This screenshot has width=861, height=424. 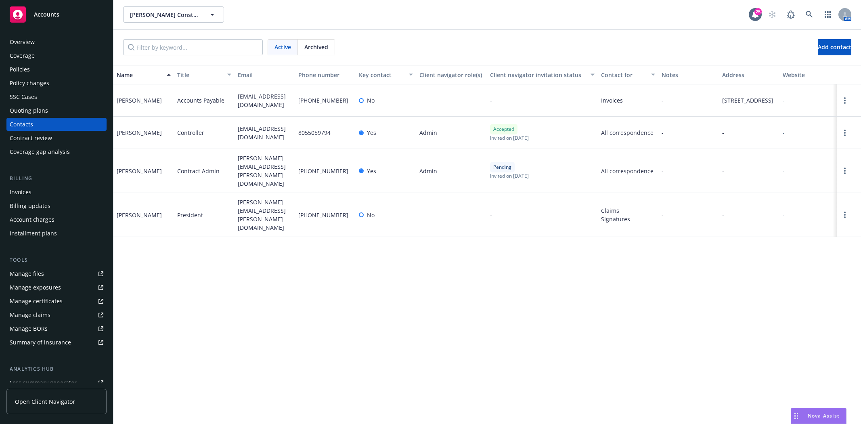 What do you see at coordinates (772, 15) in the screenshot?
I see `a: Start snowing` at bounding box center [772, 15].